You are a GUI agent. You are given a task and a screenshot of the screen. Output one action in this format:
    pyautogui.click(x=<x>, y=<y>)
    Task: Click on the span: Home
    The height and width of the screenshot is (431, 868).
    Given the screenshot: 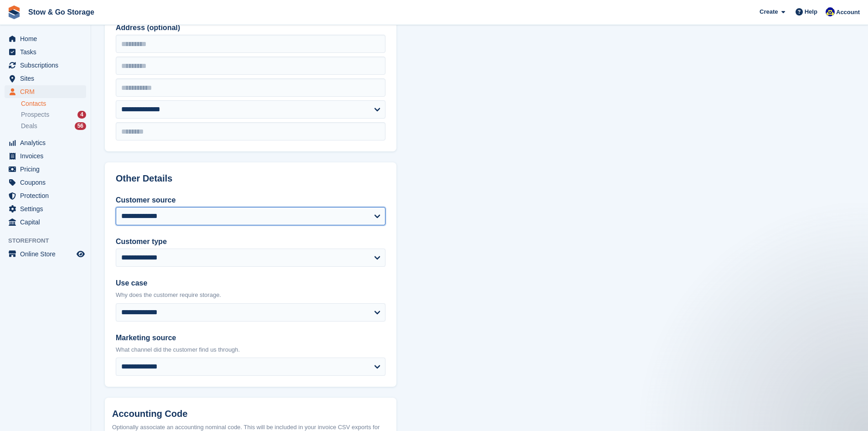 What is the action you would take?
    pyautogui.click(x=47, y=39)
    